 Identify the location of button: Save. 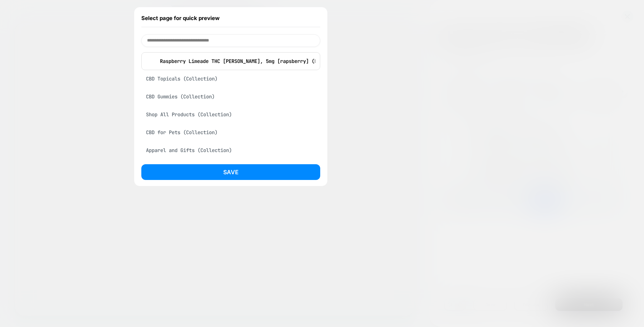
(231, 172).